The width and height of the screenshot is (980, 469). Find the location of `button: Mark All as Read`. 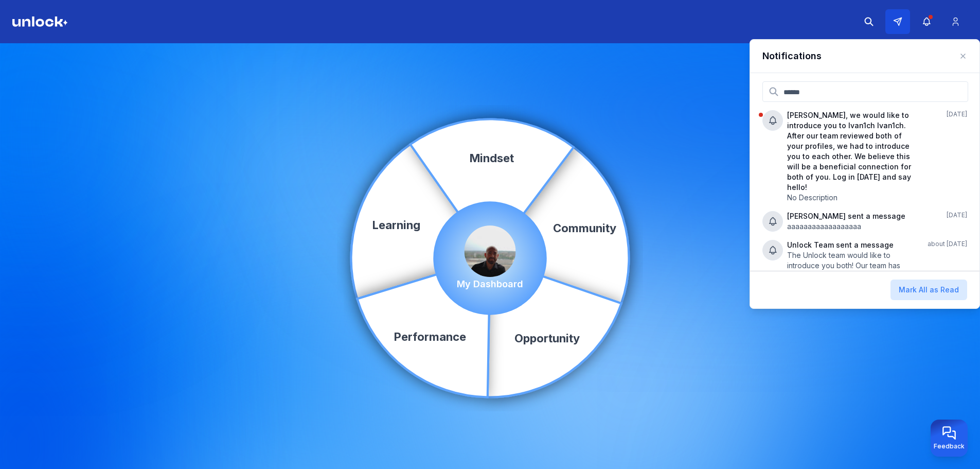

button: Mark All as Read is located at coordinates (929, 290).